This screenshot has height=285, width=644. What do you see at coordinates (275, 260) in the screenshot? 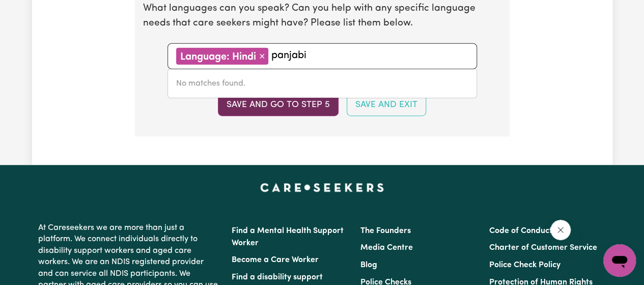
I see `a: Become a Care Worker` at bounding box center [275, 260].